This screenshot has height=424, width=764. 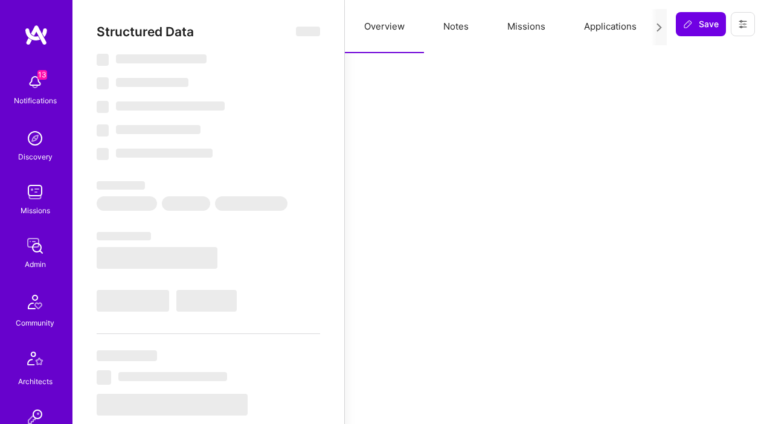 I want to click on img: Architects, so click(x=35, y=361).